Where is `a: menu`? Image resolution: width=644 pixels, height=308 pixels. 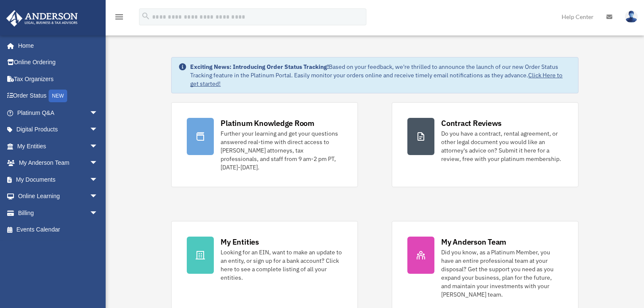
a: menu is located at coordinates (119, 18).